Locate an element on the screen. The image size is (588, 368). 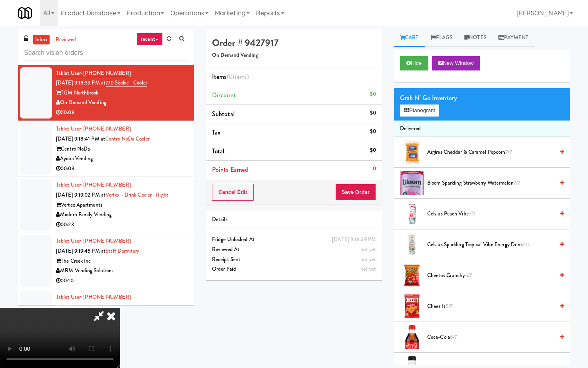
a: Cart is located at coordinates (409, 38).